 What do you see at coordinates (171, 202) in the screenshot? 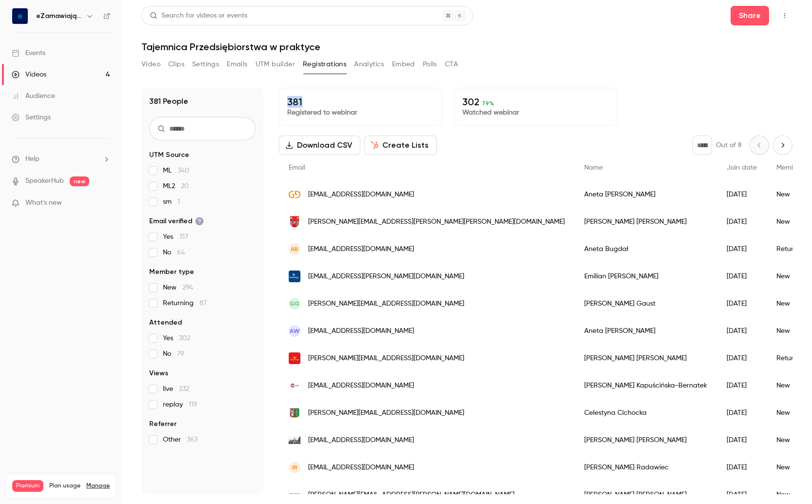
I see `span: sm` at bounding box center [171, 202].